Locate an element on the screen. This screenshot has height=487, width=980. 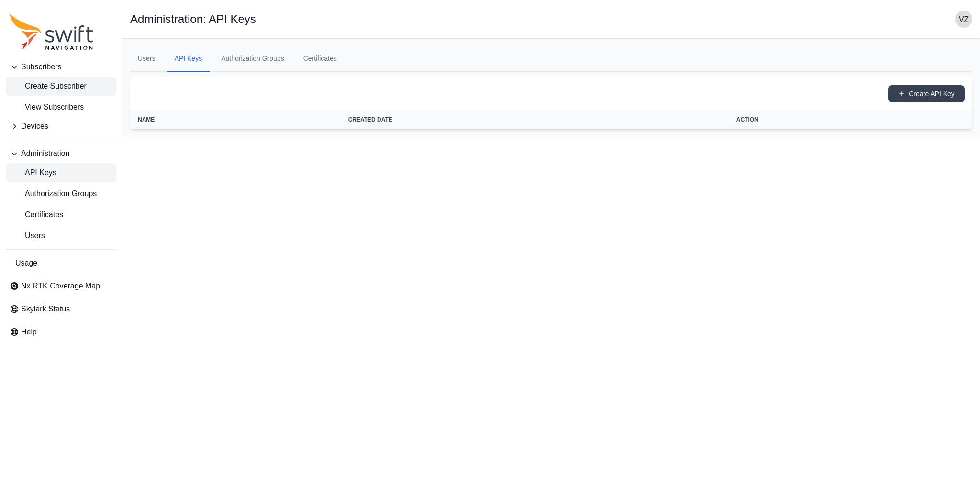
a: Create Subscriber is located at coordinates (61, 86).